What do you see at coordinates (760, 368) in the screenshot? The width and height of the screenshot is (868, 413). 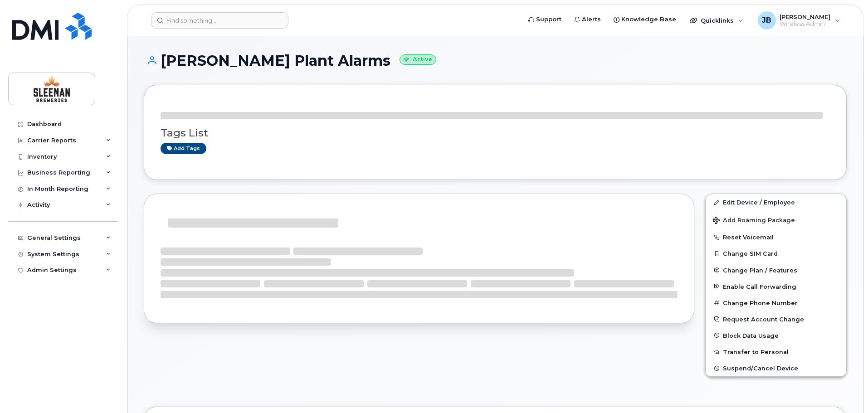 I see `span: Suspend/Cancel Device` at bounding box center [760, 368].